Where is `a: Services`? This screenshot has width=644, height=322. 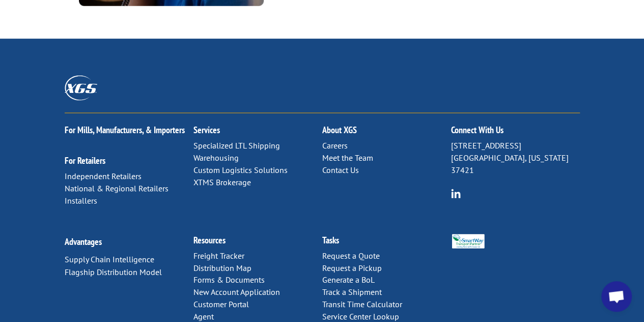
a: Services is located at coordinates (207, 129).